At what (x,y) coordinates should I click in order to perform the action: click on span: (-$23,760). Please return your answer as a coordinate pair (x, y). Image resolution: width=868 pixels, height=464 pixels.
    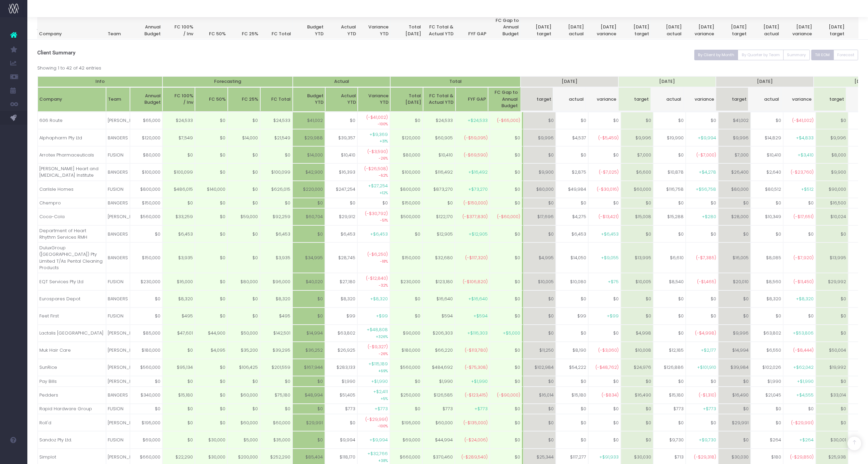
    Looking at the image, I should click on (802, 172).